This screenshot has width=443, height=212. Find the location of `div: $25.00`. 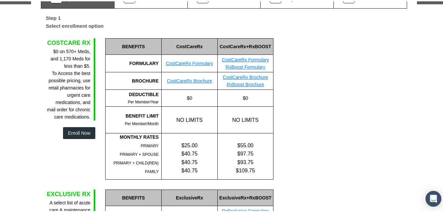

div: $25.00 is located at coordinates (189, 144).